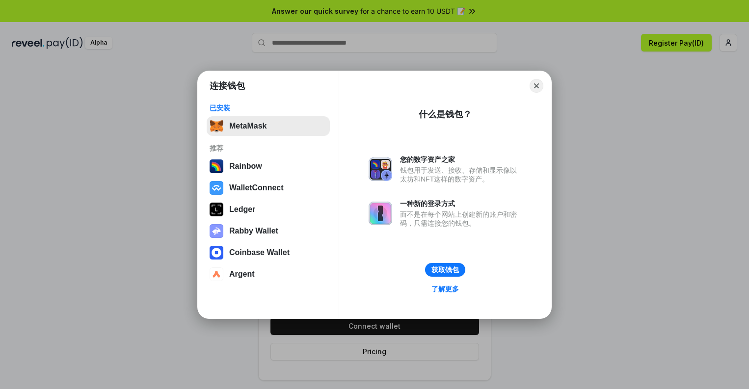 This screenshot has height=389, width=749. Describe the element at coordinates (268, 210) in the screenshot. I see `button: Ledger` at that location.